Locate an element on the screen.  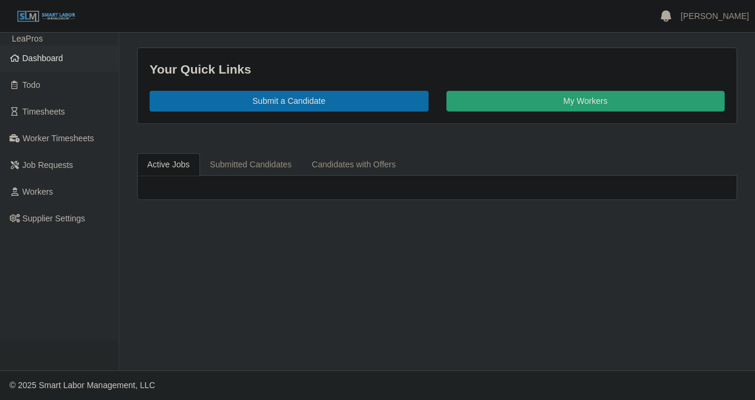
a: Submitted Candidates is located at coordinates (251, 165).